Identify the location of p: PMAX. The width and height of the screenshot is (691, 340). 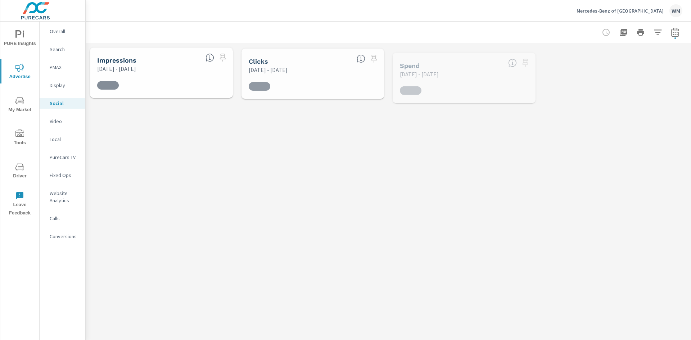
(64, 67).